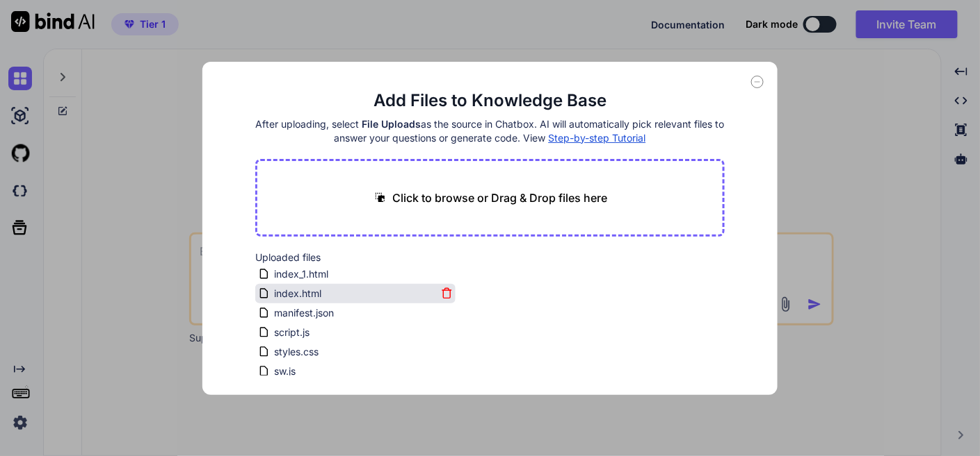 This screenshot has width=980, height=456. What do you see at coordinates (500, 198) in the screenshot?
I see `p: Click to browse or Drag & Drop files here` at bounding box center [500, 198].